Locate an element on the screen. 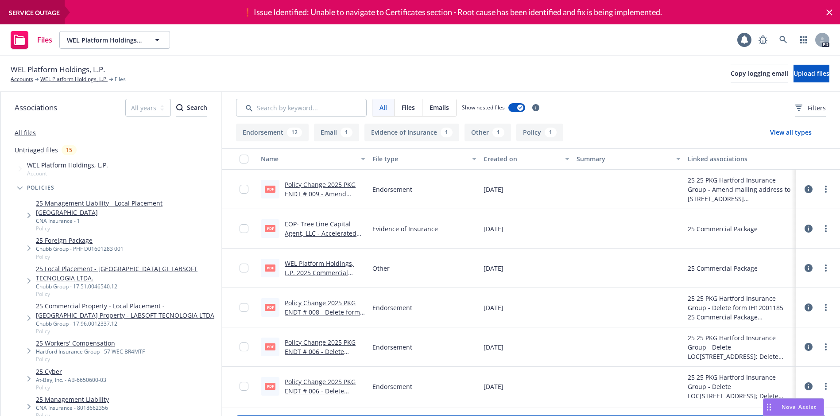 The width and height of the screenshot is (840, 416). button: View all types is located at coordinates (790, 132).